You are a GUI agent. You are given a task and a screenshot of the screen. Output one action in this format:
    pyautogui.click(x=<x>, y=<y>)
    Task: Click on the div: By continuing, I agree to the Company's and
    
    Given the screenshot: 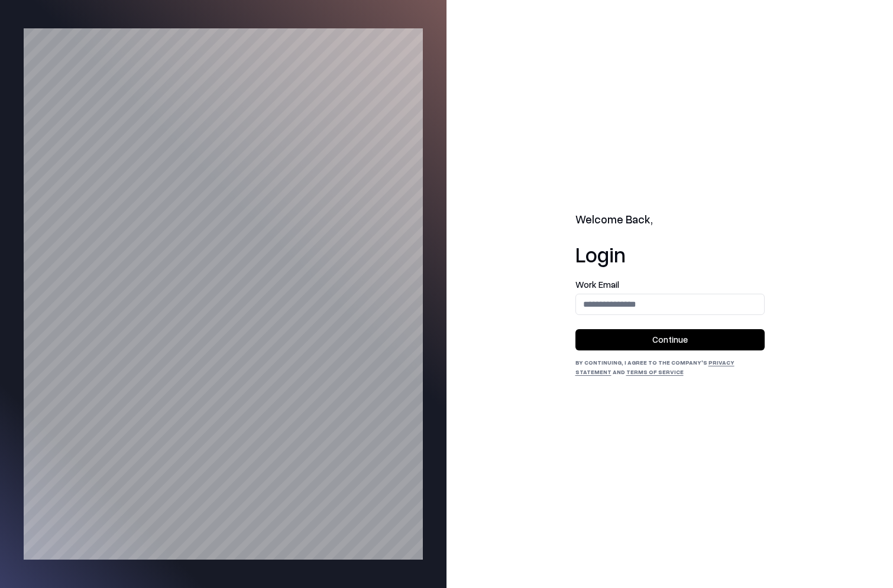 What is the action you would take?
    pyautogui.click(x=670, y=367)
    